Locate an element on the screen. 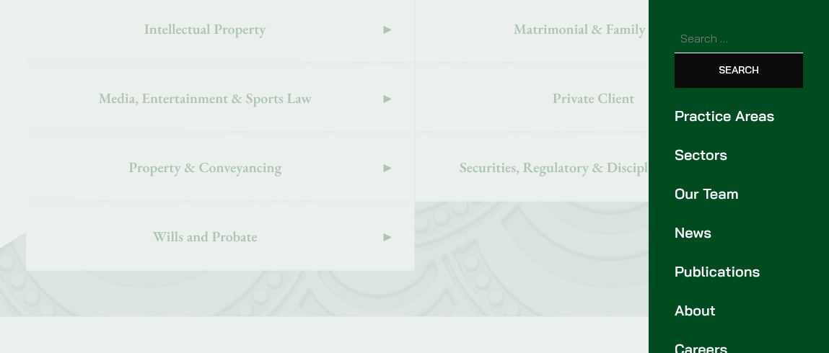 The width and height of the screenshot is (829, 353). input: Search is located at coordinates (738, 71).